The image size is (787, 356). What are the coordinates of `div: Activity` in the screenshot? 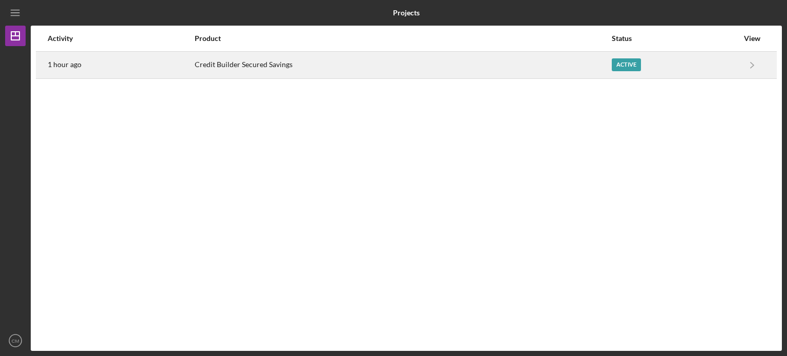 It's located at (120, 38).